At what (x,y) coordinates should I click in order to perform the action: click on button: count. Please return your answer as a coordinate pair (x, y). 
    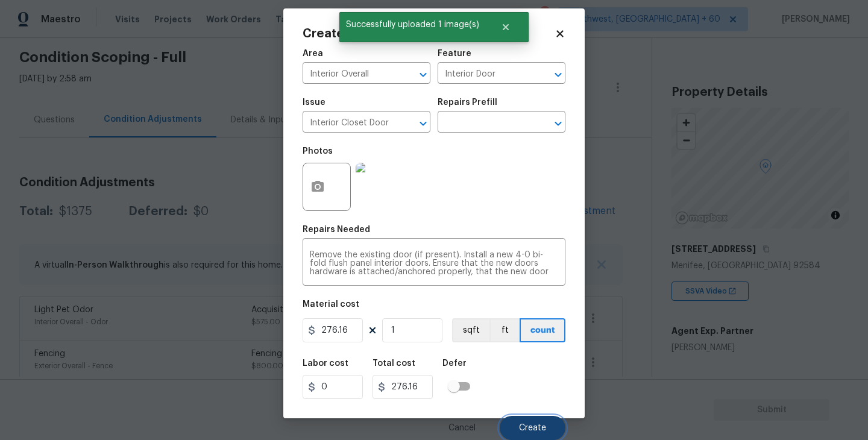
    Looking at the image, I should click on (542, 330).